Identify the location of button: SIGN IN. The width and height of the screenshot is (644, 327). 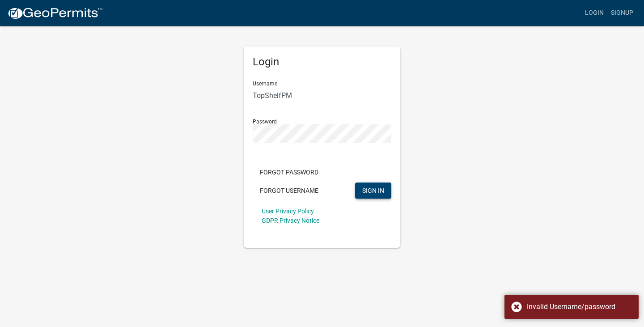
(373, 191).